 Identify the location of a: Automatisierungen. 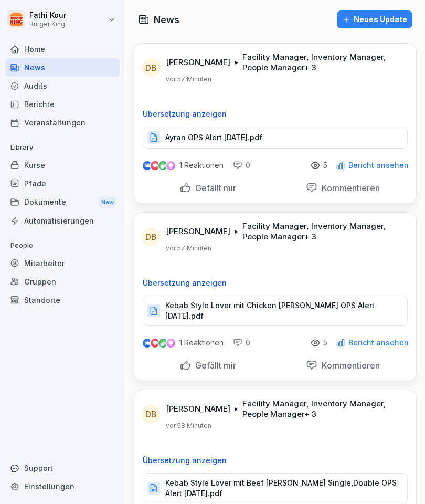
(63, 221).